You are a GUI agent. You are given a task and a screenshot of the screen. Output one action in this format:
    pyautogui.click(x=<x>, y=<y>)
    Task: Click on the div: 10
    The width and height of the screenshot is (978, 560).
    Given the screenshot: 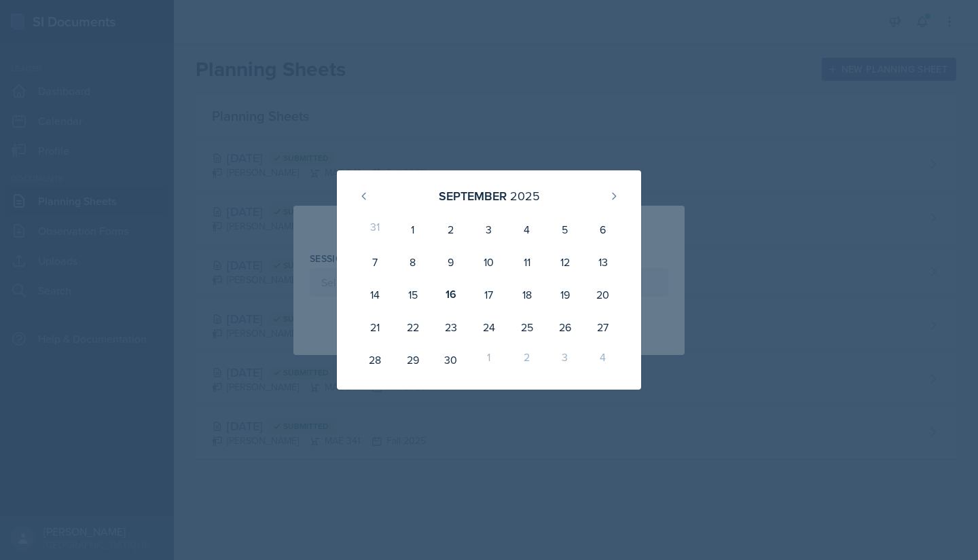 What is the action you would take?
    pyautogui.click(x=489, y=262)
    